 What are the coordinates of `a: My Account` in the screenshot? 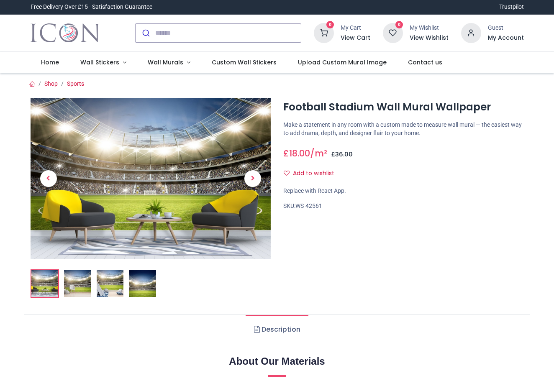 It's located at (506, 38).